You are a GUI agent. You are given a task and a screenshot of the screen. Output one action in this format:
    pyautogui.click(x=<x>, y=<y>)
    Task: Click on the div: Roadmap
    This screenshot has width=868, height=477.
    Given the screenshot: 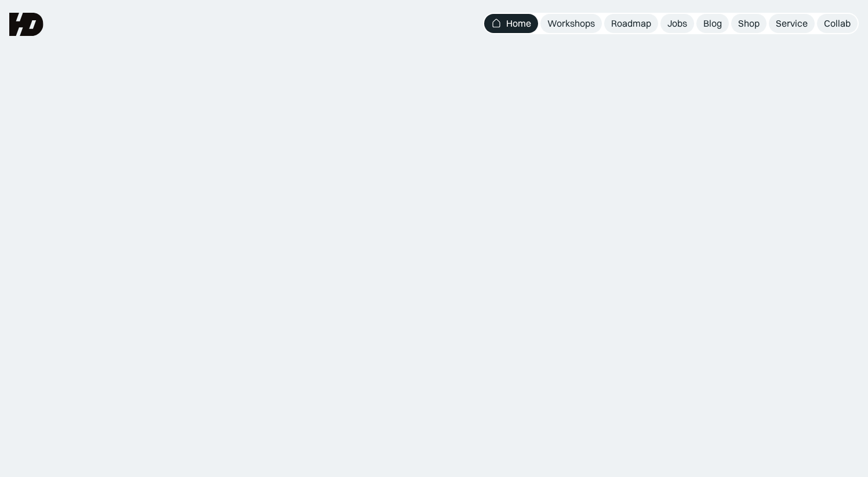 What is the action you would take?
    pyautogui.click(x=631, y=23)
    